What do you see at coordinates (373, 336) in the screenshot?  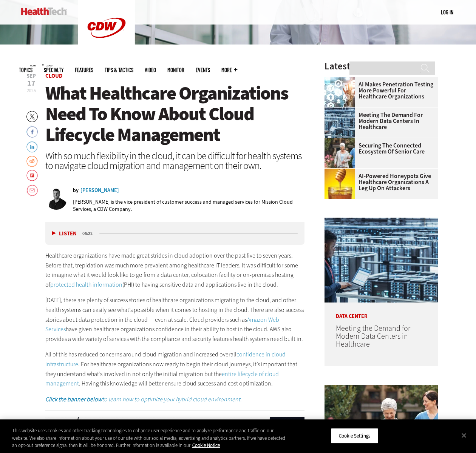 I see `span: Meeting the Demand for Modern Data Centers in Healthcare` at bounding box center [373, 336].